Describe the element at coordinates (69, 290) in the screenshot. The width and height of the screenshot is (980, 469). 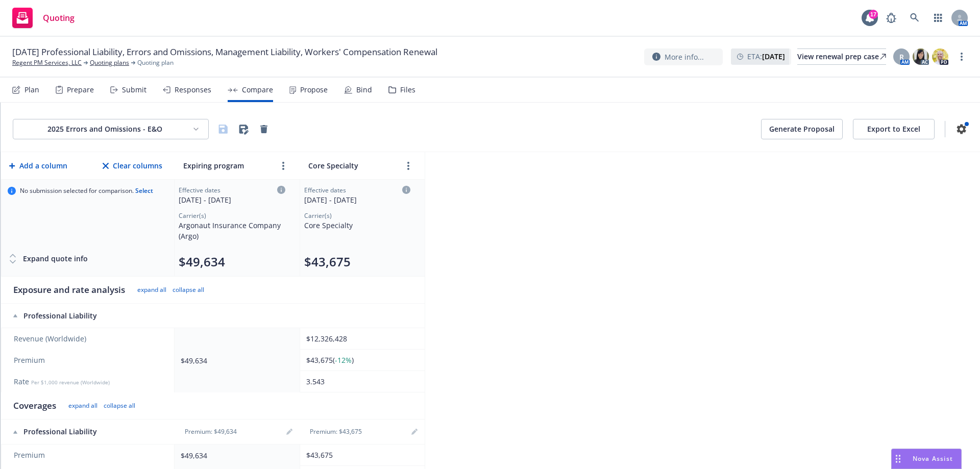
I see `div: Exposure and rate analysis` at that location.